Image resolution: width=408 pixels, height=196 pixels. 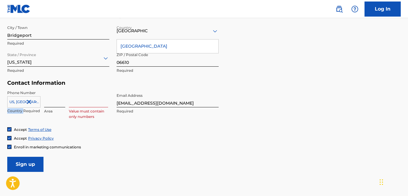 What do you see at coordinates (47, 147) in the screenshot?
I see `span: Enroll in marketing communications` at bounding box center [47, 147].